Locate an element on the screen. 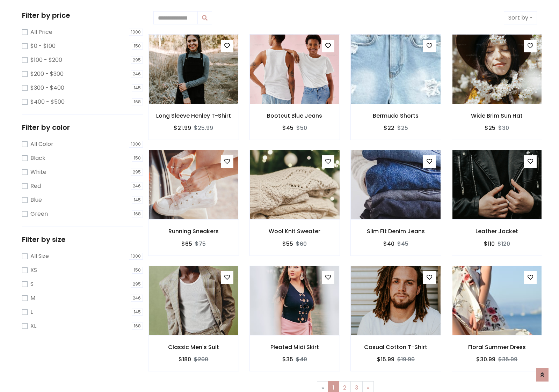  label: S is located at coordinates (32, 284).